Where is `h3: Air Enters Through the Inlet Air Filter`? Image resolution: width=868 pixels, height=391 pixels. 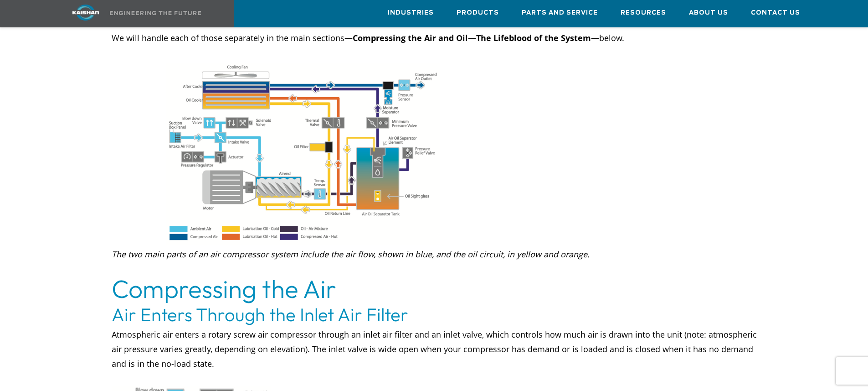
h3: Air Enters Through the Inlet Air Filter is located at coordinates (434, 314).